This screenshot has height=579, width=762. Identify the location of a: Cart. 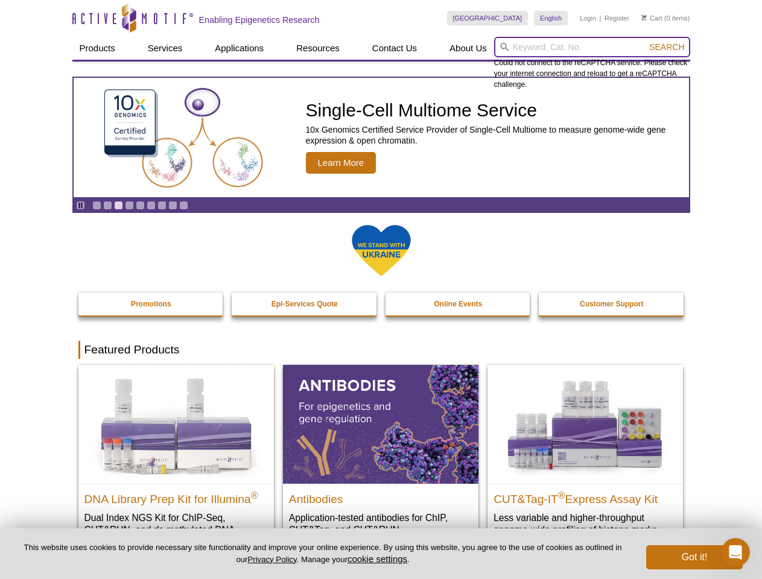
(651, 18).